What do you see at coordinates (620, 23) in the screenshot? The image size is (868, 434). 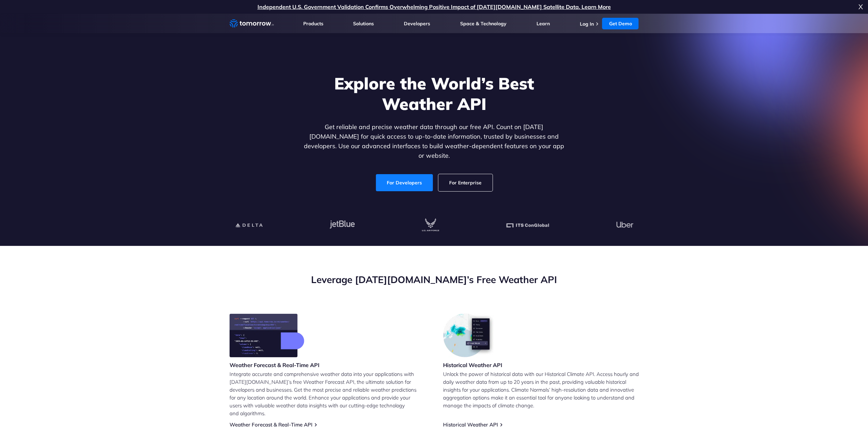 I see `a: Get Demo` at bounding box center [620, 23].